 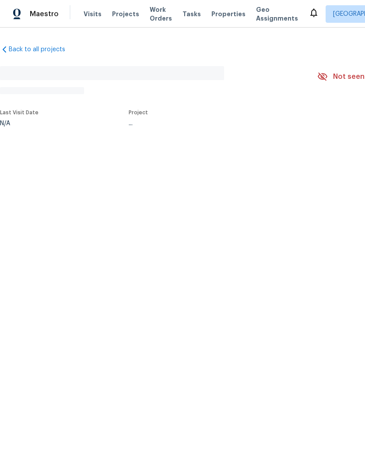 What do you see at coordinates (277, 14) in the screenshot?
I see `span: Geo Assignments` at bounding box center [277, 14].